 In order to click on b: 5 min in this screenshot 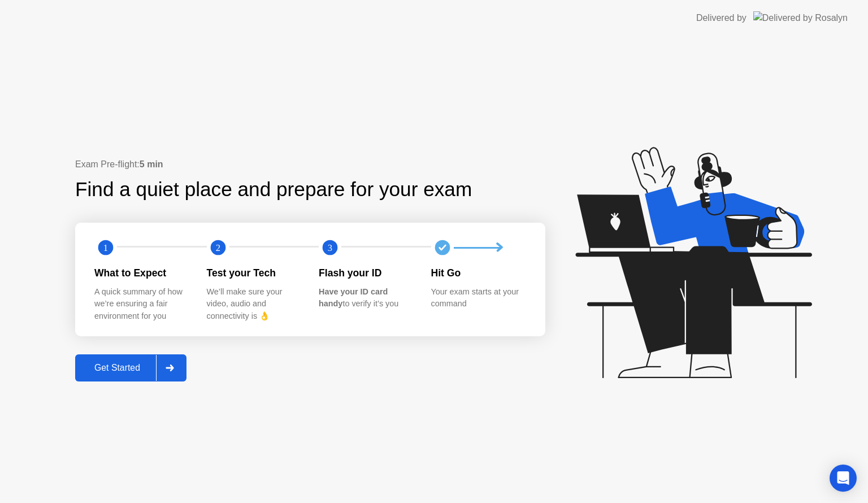, I will do `click(152, 164)`.